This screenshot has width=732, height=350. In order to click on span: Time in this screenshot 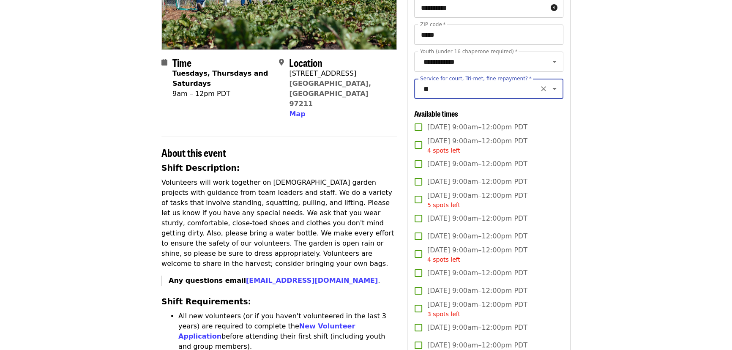, I will do `click(182, 62)`.